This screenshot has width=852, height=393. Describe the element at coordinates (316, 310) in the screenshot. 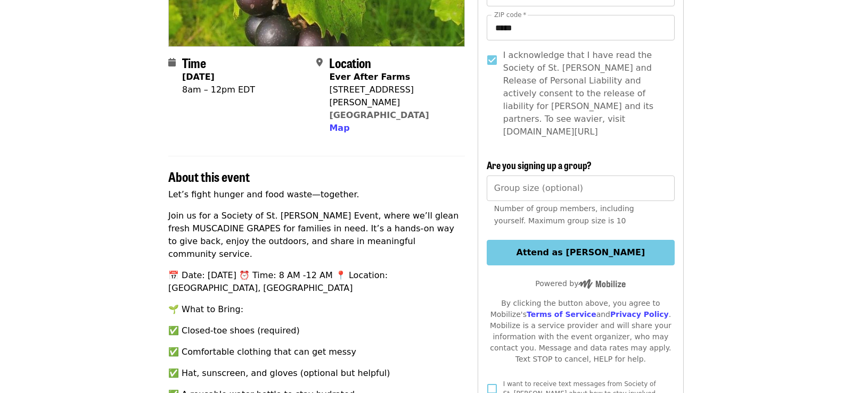

I see `p: 🌱 What to Bring:` at that location.